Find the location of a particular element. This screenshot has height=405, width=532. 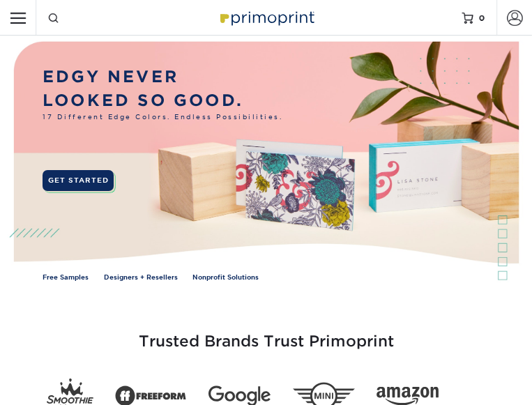

span: 17 Different Edge Colors. Endless Possibilities. is located at coordinates (163, 117).